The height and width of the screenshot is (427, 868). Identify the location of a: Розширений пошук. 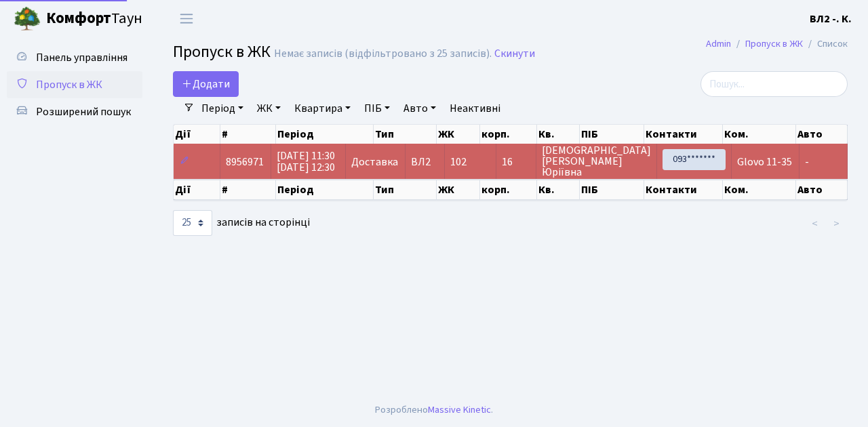
(75, 112).